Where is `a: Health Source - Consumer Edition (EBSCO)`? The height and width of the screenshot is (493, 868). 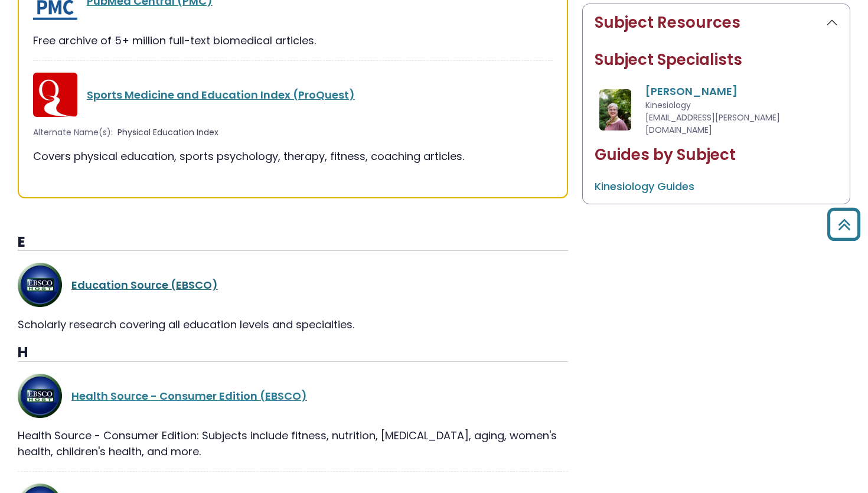 a: Health Source - Consumer Edition (EBSCO) is located at coordinates (189, 396).